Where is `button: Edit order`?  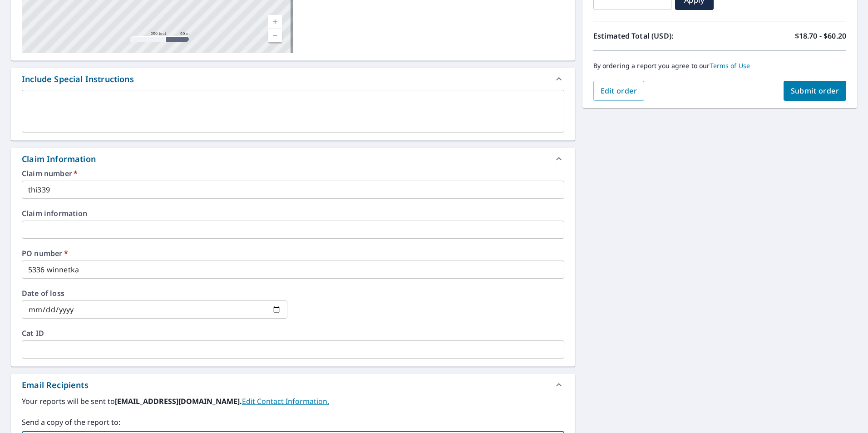
button: Edit order is located at coordinates (619, 91).